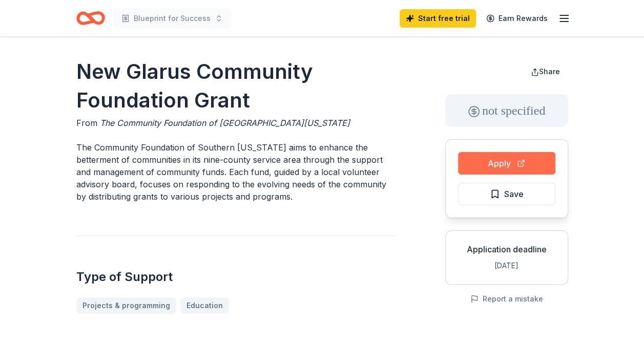  I want to click on div: not specified, so click(507, 110).